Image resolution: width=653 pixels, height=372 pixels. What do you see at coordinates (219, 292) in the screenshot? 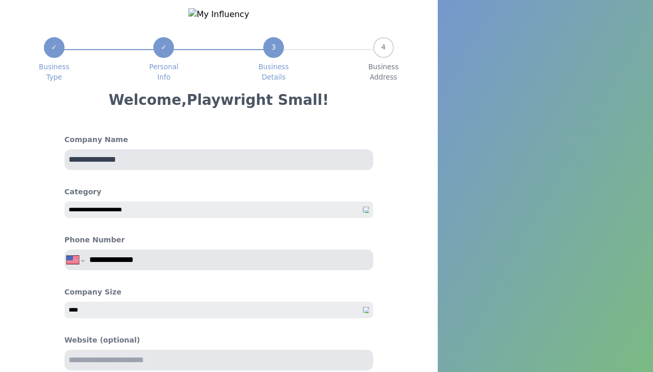
I see `h4: Company Size` at bounding box center [219, 292].